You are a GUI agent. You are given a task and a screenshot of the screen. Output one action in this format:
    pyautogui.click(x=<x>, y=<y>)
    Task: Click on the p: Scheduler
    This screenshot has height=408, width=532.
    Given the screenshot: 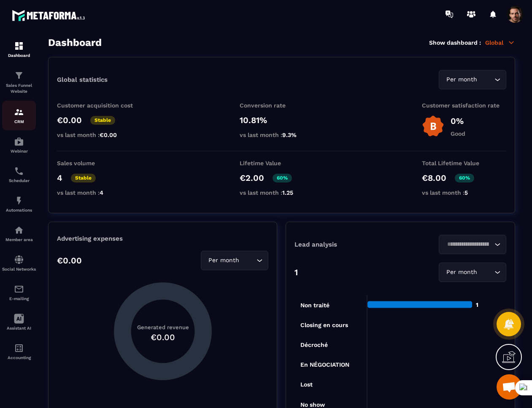 What is the action you would take?
    pyautogui.click(x=19, y=181)
    